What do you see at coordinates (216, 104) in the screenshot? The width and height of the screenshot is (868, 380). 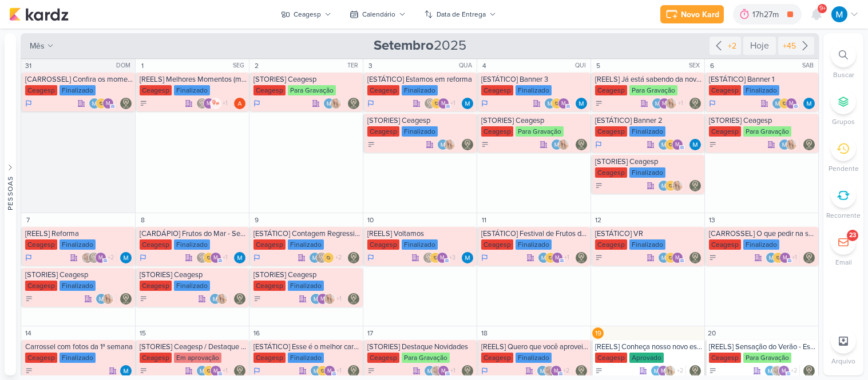 I see `img: ow se liga` at bounding box center [216, 104].